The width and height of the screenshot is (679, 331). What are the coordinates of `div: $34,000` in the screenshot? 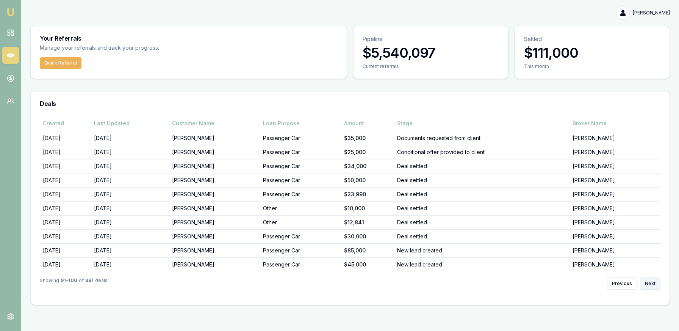 It's located at (368, 166).